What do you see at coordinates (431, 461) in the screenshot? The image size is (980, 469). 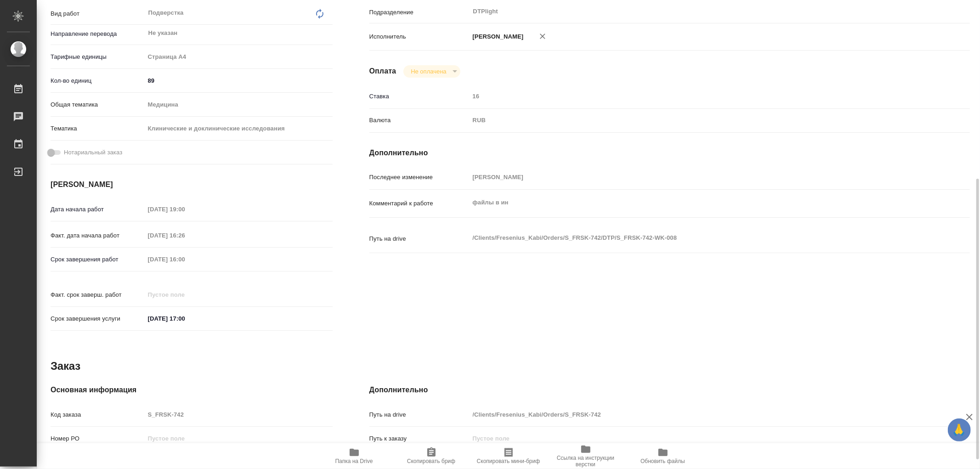 I see `span: Скопировать бриф` at bounding box center [431, 461].